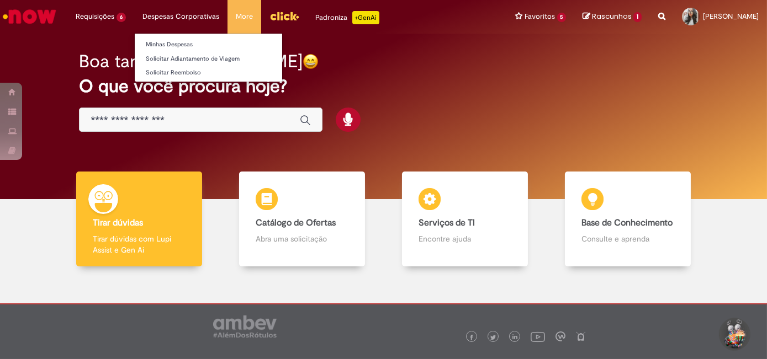  Describe the element at coordinates (208, 45) in the screenshot. I see `a: Minhas Despesas` at that location.